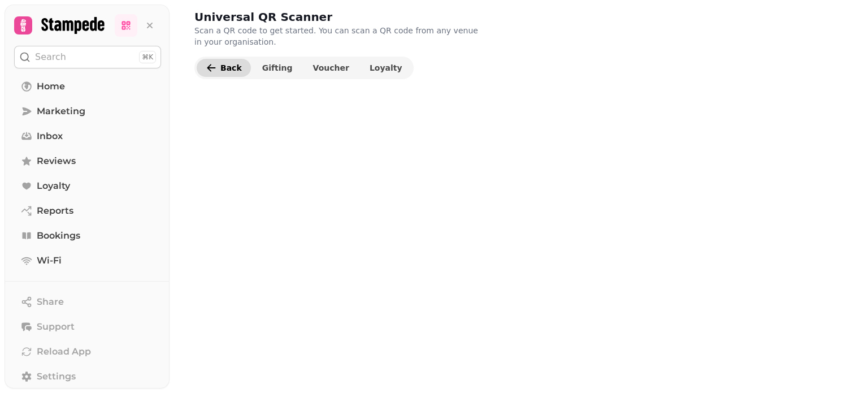 The image size is (868, 393). What do you see at coordinates (331, 68) in the screenshot?
I see `button: Voucher` at bounding box center [331, 68].